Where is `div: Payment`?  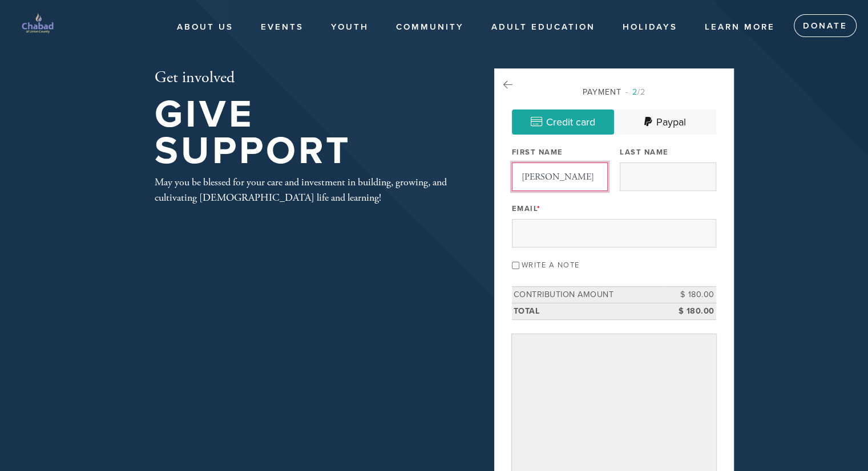 div: Payment is located at coordinates (614, 92).